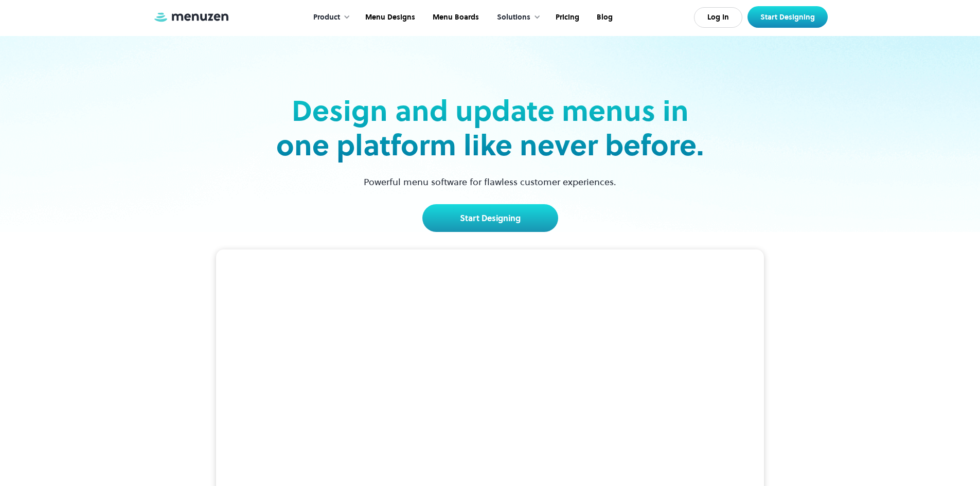  I want to click on a: Menu Designs, so click(389, 17).